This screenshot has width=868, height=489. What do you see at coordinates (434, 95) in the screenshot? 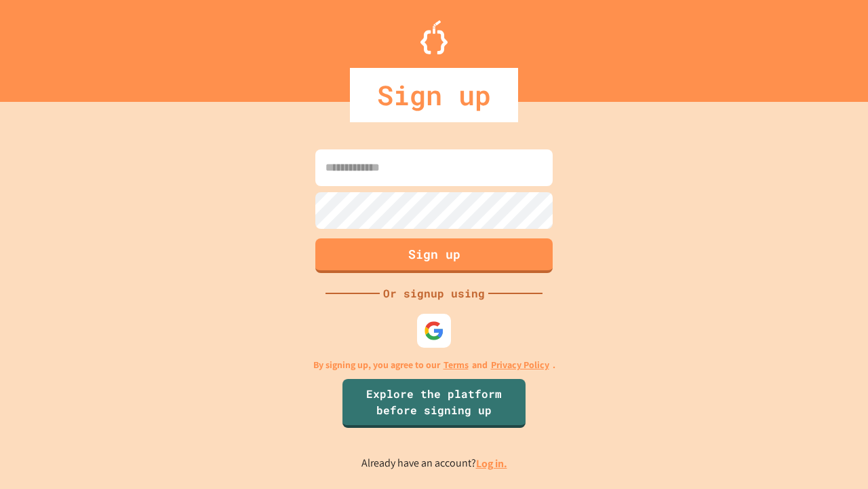
I see `div: Sign up` at bounding box center [434, 95].